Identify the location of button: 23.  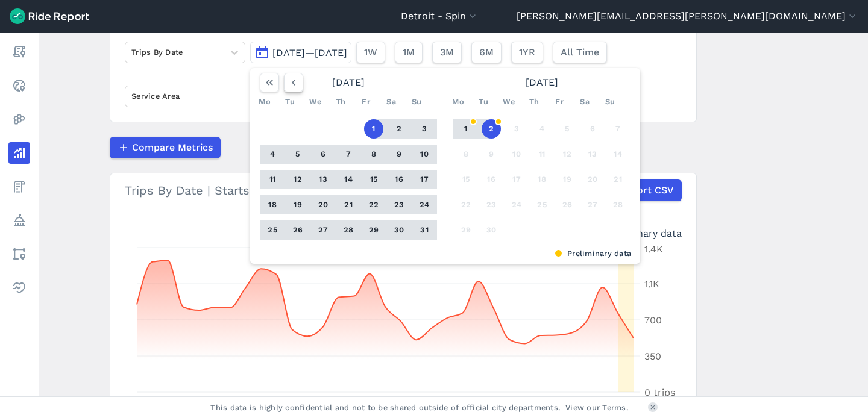
(491, 205).